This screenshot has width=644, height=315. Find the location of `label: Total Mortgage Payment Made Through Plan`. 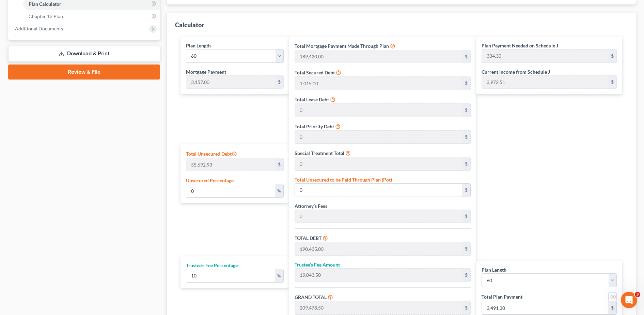

label: Total Mortgage Payment Made Through Plan is located at coordinates (342, 46).